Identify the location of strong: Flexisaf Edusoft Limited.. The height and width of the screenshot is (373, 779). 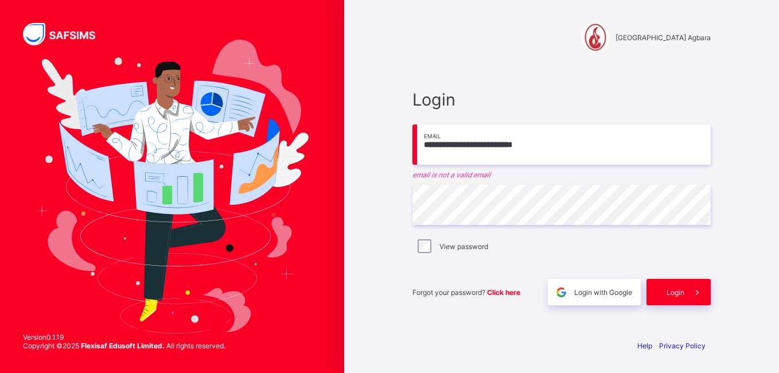
(123, 345).